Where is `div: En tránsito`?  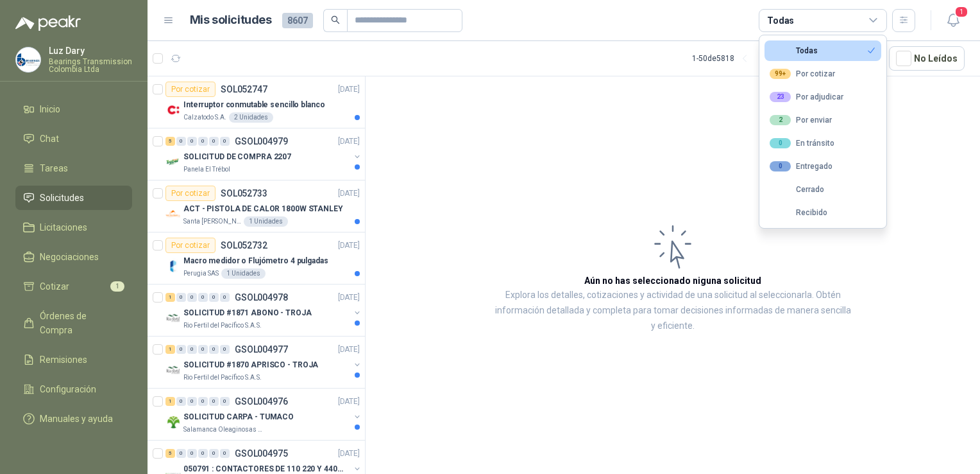
div: En tránsito is located at coordinates (802, 143).